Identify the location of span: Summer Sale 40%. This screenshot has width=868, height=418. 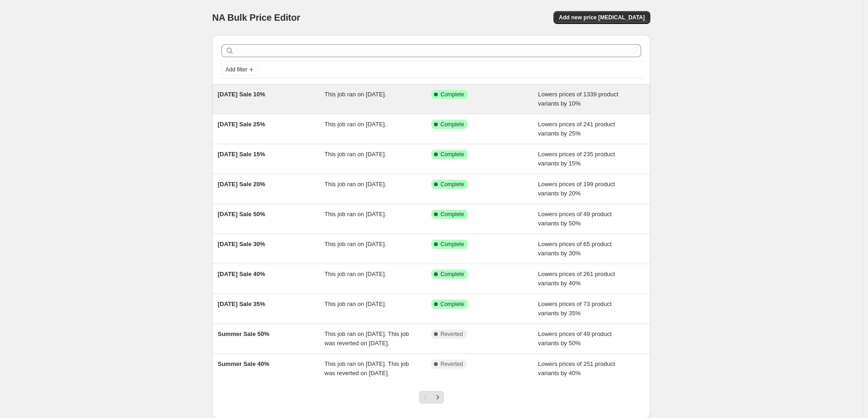
(244, 364).